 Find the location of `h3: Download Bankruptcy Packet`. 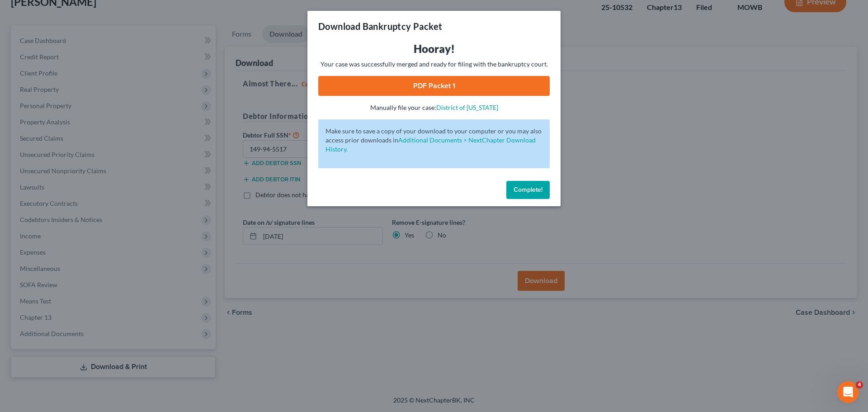

h3: Download Bankruptcy Packet is located at coordinates (380, 26).